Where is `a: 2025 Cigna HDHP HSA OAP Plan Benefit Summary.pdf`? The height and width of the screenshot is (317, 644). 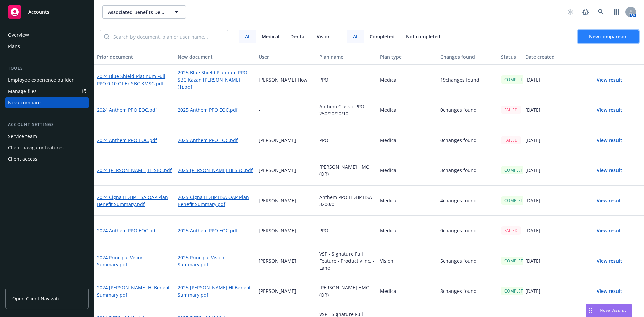 a: 2025 Cigna HDHP HSA OAP Plan Benefit Summary.pdf is located at coordinates (215, 201).